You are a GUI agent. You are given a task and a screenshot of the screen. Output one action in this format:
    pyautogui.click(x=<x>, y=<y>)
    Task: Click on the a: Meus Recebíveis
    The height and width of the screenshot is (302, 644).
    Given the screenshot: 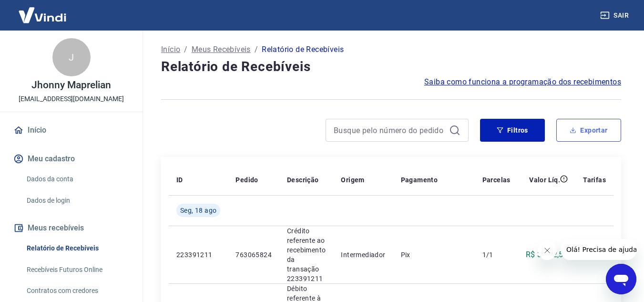 What is the action you would take?
    pyautogui.click(x=221, y=50)
    